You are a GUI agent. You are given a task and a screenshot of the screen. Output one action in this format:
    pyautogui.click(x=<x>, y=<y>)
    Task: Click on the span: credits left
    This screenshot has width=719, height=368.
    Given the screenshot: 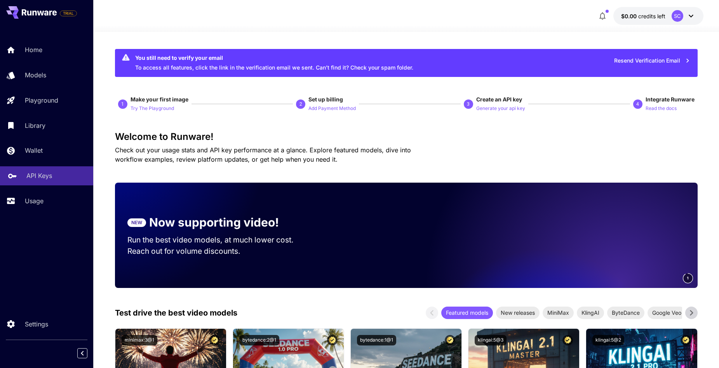 What is the action you would take?
    pyautogui.click(x=652, y=16)
    